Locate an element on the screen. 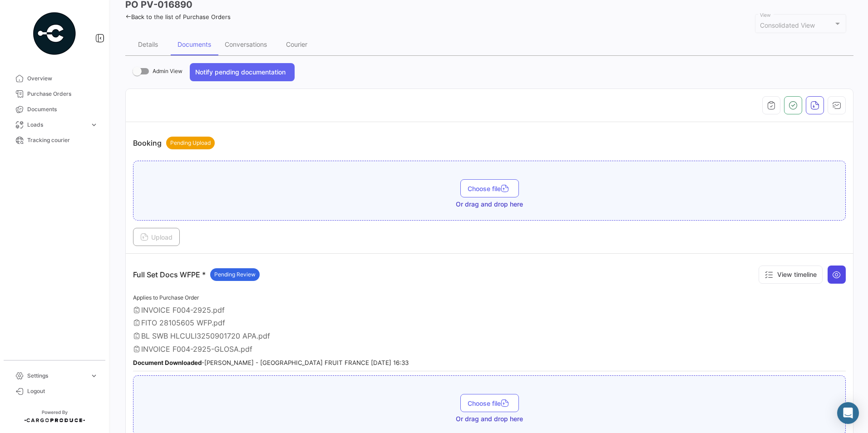  span: BL SWB HLCULI3250901720 APA.pdf is located at coordinates (206, 336).